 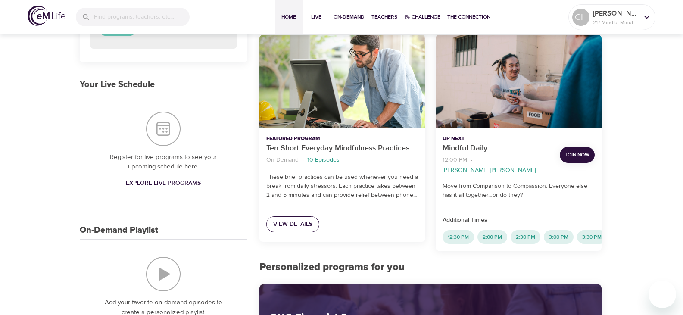 I want to click on span: Explore Live Programs, so click(x=163, y=183).